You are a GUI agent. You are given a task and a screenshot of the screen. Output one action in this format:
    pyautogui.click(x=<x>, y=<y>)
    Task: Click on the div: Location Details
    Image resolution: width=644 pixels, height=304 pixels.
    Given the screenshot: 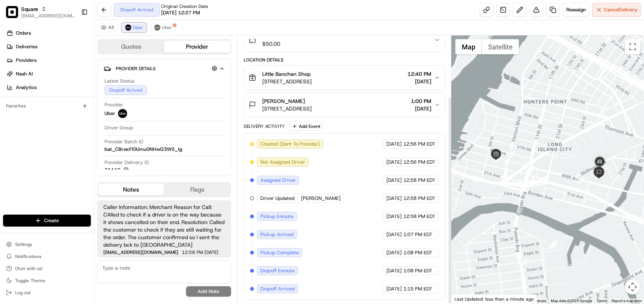 What is the action you would take?
    pyautogui.click(x=344, y=60)
    